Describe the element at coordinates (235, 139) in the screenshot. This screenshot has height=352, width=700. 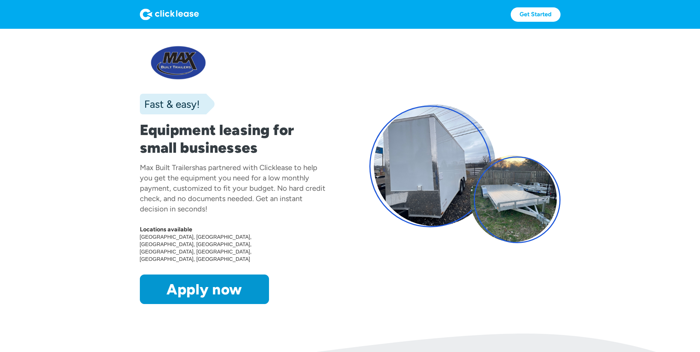
I see `h1: Equipment leasing for small businesses` at that location.